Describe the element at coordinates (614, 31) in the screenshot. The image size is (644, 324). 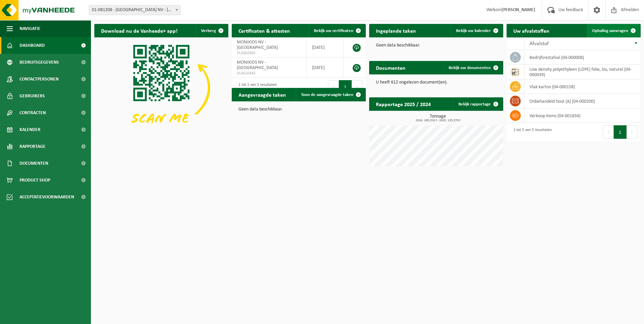
I see `a: Ophaling aanvragen` at that location.